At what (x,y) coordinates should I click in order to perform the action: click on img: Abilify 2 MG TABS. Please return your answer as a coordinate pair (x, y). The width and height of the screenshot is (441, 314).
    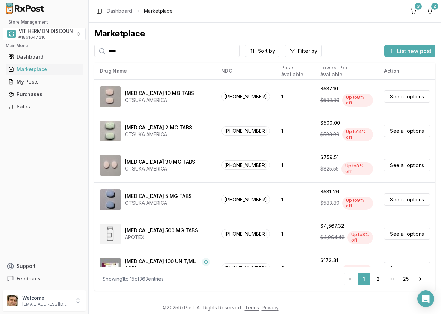
    Looking at the image, I should click on (110, 131).